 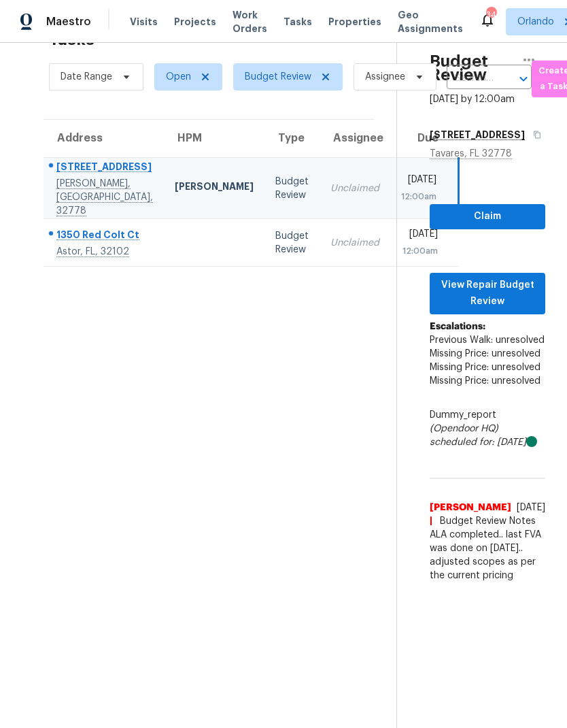 I want to click on span: Geo Assignments, so click(x=430, y=22).